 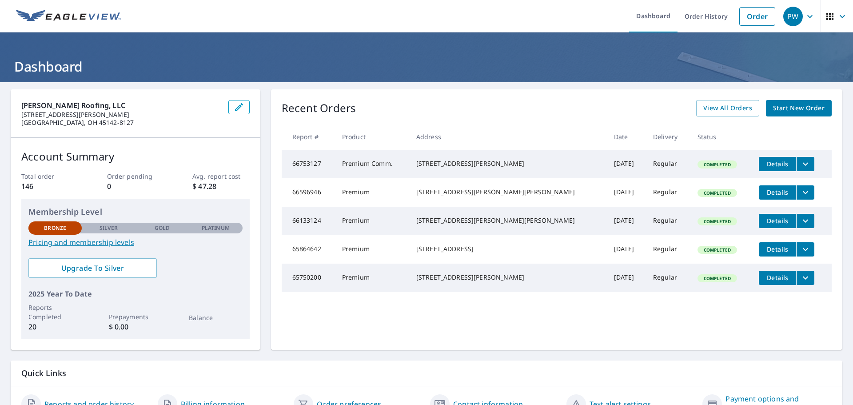 What do you see at coordinates (92, 268) in the screenshot?
I see `a: Upgrade To Silver` at bounding box center [92, 268].